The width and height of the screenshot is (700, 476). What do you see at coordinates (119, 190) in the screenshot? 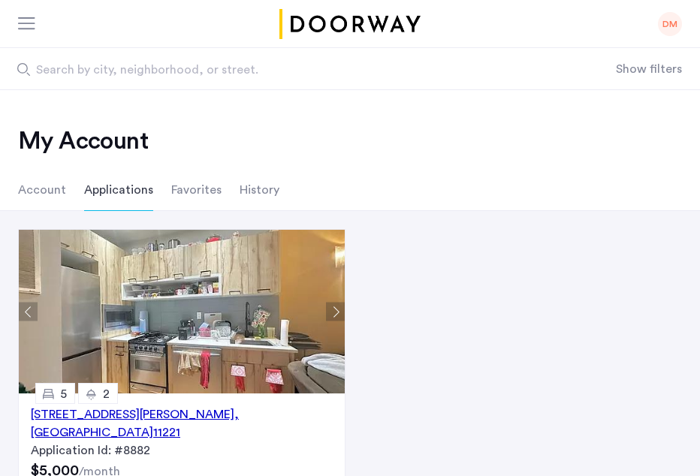
I see `li: Applications` at bounding box center [119, 190].